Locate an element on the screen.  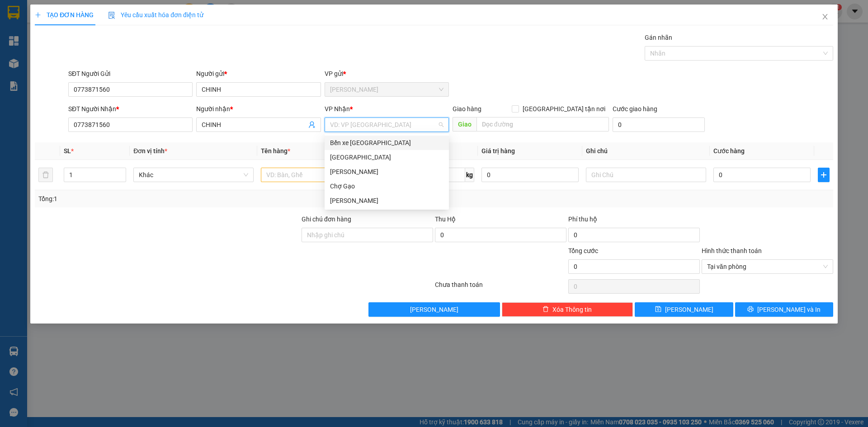
div: Nguyễn Văn Nguyễn is located at coordinates (387, 201).